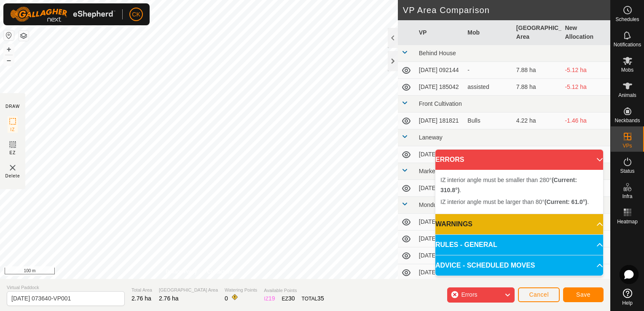 This screenshot has height=311, width=644. What do you see at coordinates (519, 245) in the screenshot?
I see `p-accordion-header: RULES - GENERAL` at bounding box center [519, 245].